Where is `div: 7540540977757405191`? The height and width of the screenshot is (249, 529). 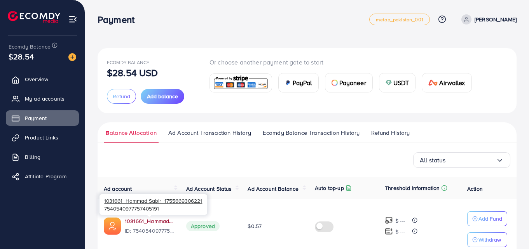
div: 7540540977757405191 is located at coordinates (153, 205).